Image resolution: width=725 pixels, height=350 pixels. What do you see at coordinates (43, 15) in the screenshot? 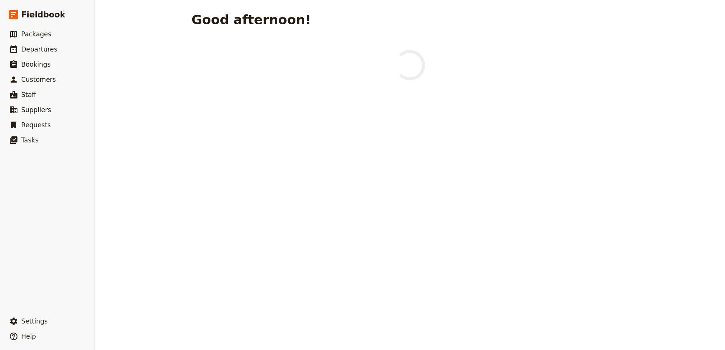
I see `span: Fieldbook` at bounding box center [43, 15].